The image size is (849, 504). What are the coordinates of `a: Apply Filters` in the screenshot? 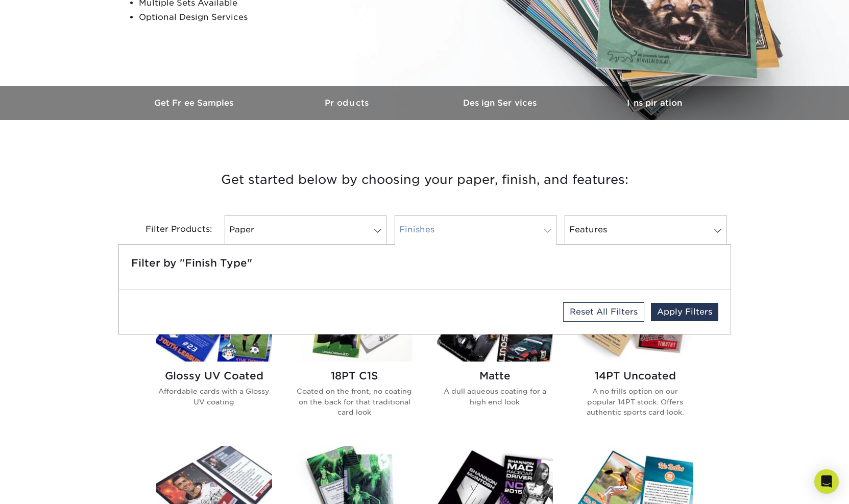 It's located at (685, 312).